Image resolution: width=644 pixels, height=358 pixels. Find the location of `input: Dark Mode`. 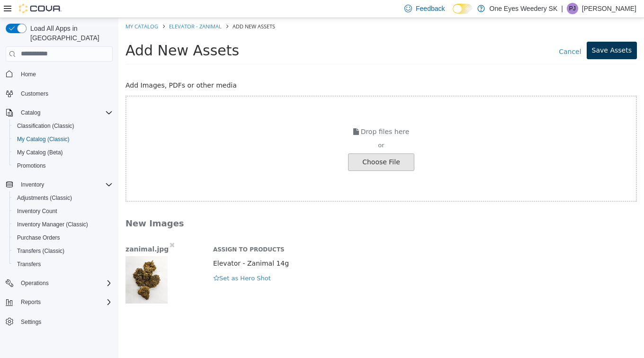

input: Dark Mode is located at coordinates (463, 8).